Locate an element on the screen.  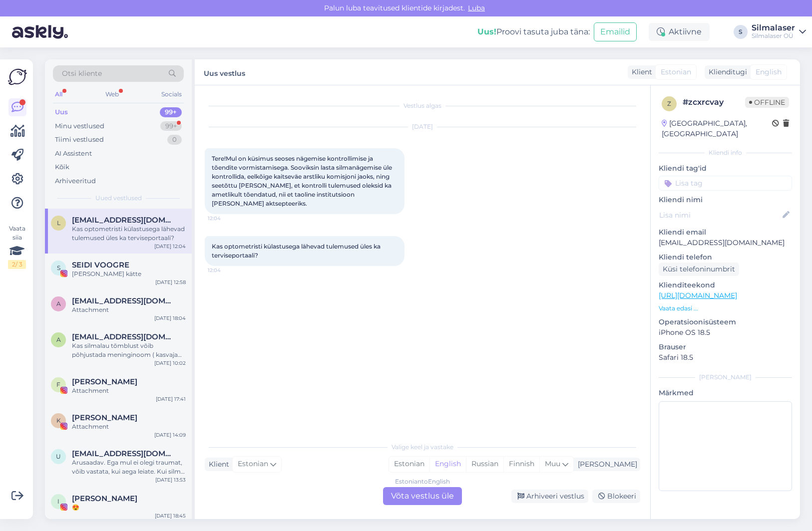
p: Kliendi telefon is located at coordinates (725, 257).